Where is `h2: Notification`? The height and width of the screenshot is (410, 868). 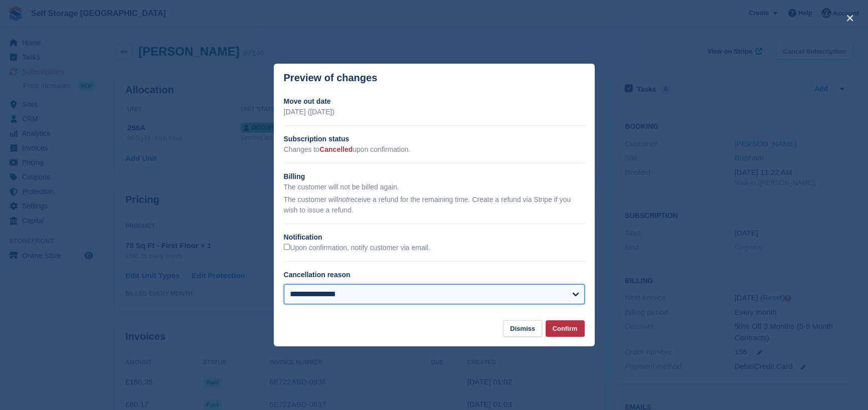 h2: Notification is located at coordinates (434, 237).